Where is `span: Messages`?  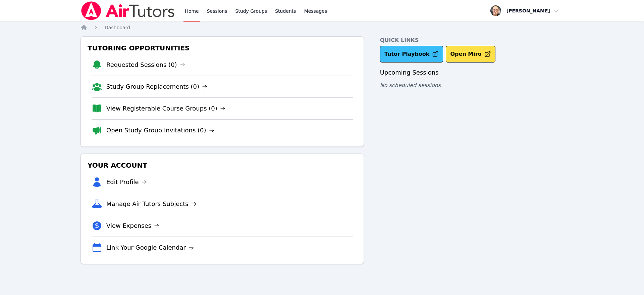
span: Messages is located at coordinates (316, 11).